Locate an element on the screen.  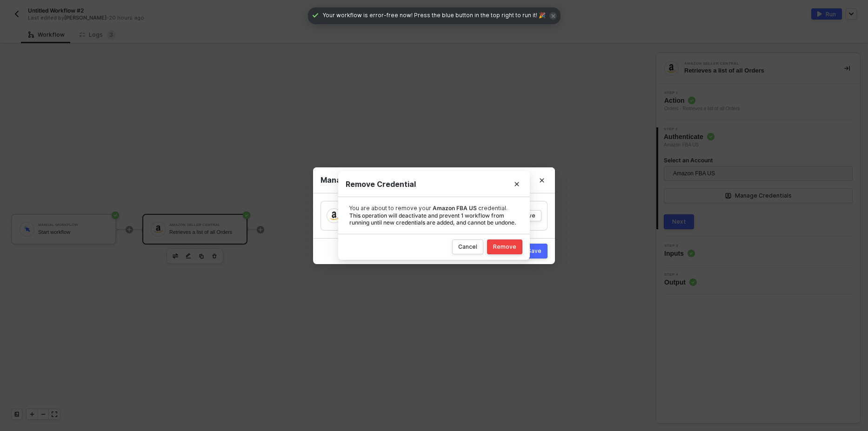
div: You are about to remove your credential. is located at coordinates (434, 216).